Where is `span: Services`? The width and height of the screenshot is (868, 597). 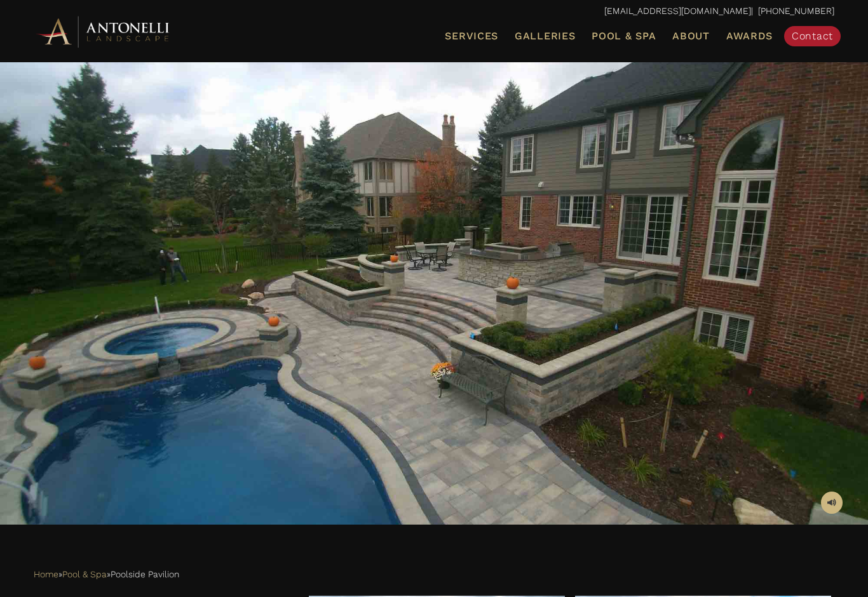
span: Services is located at coordinates (471, 36).